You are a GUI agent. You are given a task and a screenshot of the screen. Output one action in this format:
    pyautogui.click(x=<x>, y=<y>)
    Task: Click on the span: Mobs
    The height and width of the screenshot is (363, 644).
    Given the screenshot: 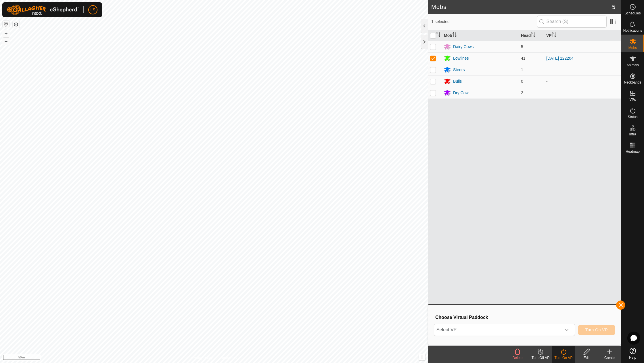 What is the action you would take?
    pyautogui.click(x=633, y=48)
    